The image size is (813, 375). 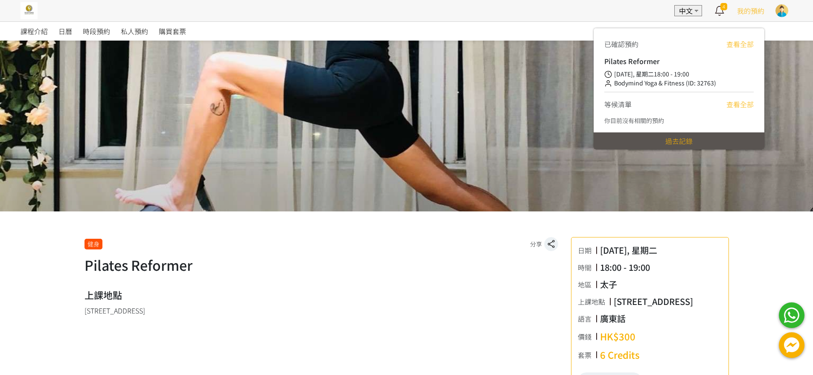 I want to click on span: 我的預約, so click(x=751, y=11).